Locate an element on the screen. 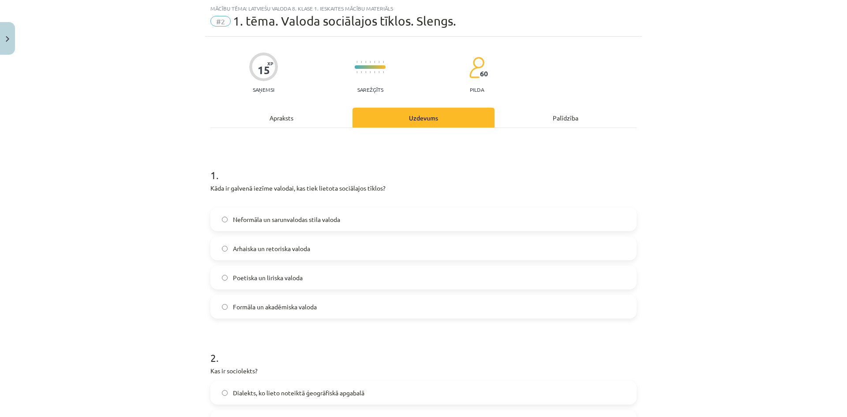  p: Sarežģīts is located at coordinates (370, 90).